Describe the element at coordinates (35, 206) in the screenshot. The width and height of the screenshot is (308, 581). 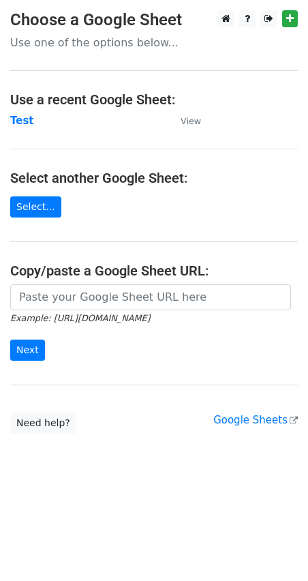
I see `a: Select...` at that location.